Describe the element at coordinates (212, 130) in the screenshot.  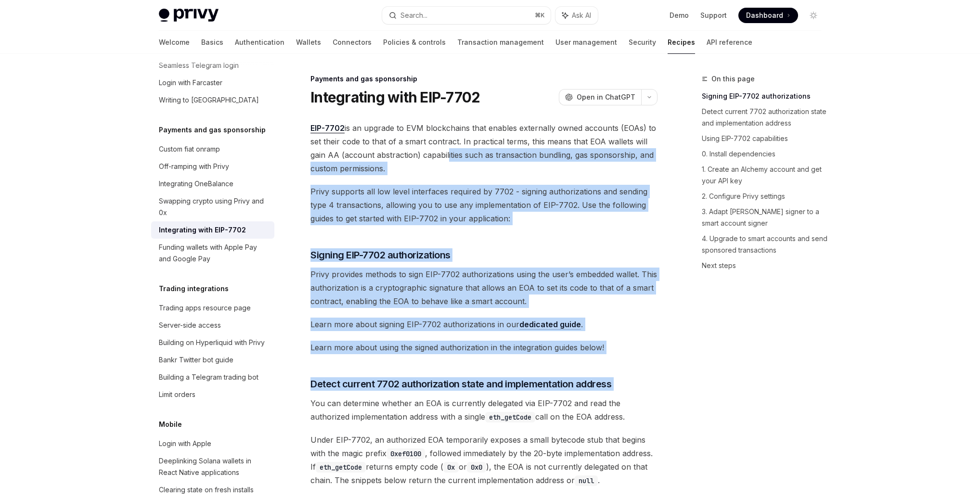
I see `h5: Payments and gas sponsorship` at that location.